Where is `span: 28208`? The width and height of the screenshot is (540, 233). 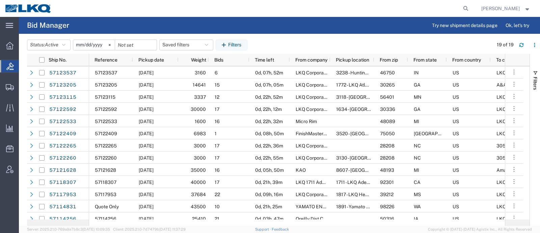 span: 28208 is located at coordinates (387, 158).